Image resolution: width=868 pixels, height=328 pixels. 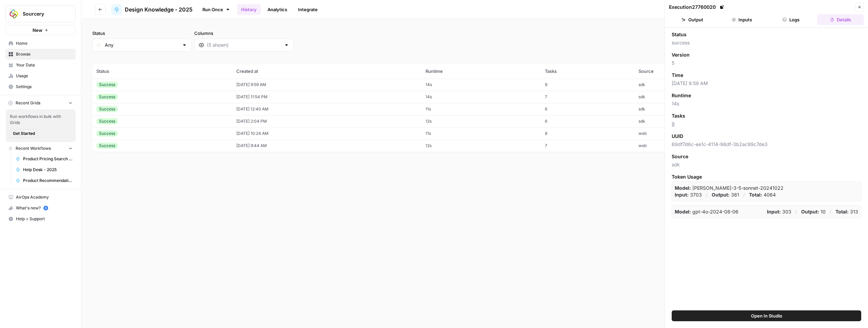 I want to click on button: Get Started, so click(x=24, y=133).